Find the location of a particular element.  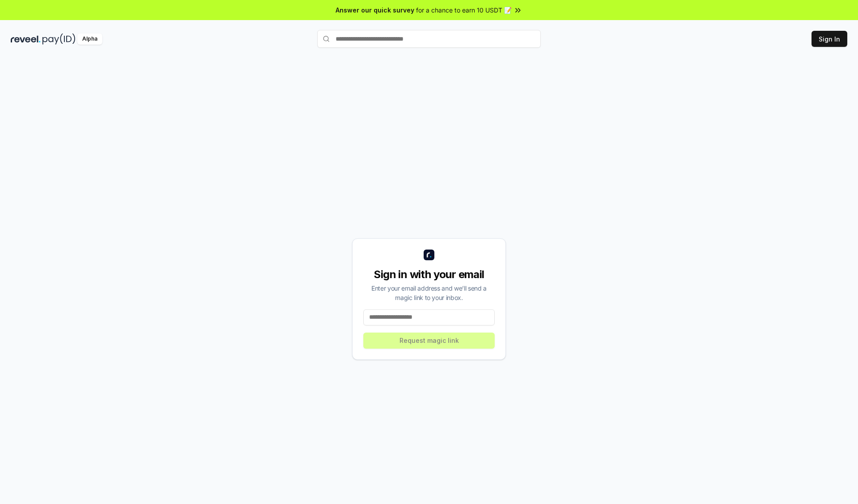

img: logo_small is located at coordinates (429, 255).